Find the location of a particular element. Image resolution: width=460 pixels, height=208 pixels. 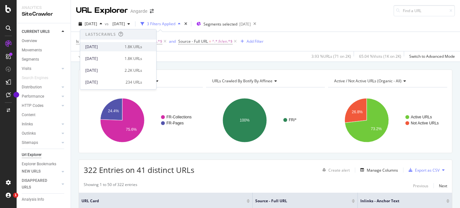

span: Source - Full URL is located at coordinates (193, 41).